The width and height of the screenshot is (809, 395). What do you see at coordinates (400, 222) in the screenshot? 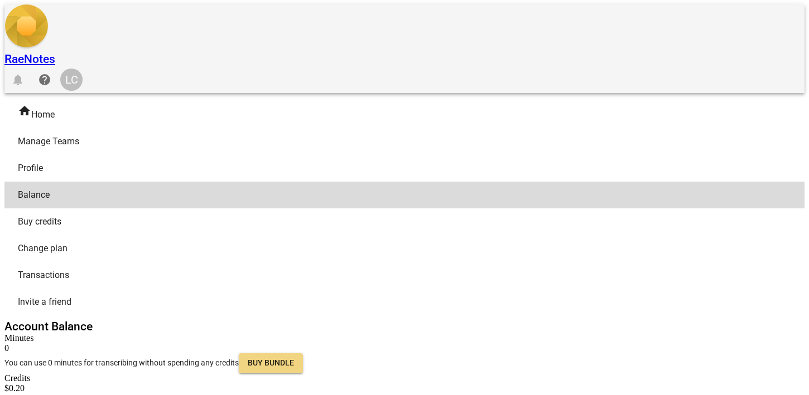
I see `span: Buy credits` at bounding box center [400, 222].